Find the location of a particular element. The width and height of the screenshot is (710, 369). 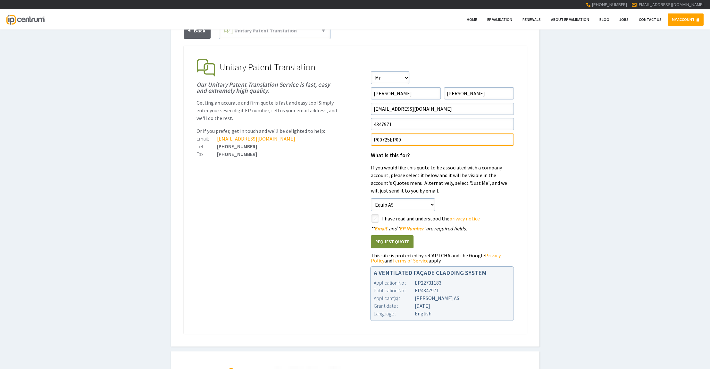

h1: A VENTILATED FAÇADE CLADDING SYSTEM is located at coordinates (442, 273).